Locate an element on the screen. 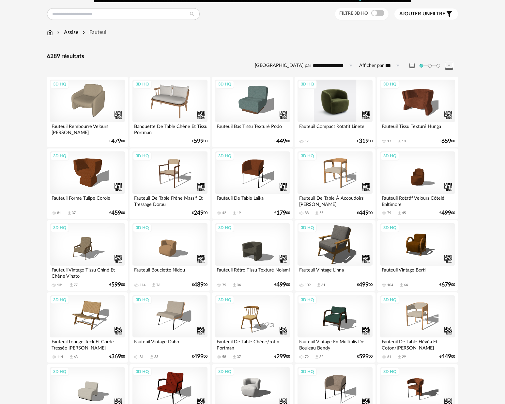  a: 3D HQ Fauteuil Vintage Berti 104 Download icon 64 €67900 is located at coordinates (418, 256).